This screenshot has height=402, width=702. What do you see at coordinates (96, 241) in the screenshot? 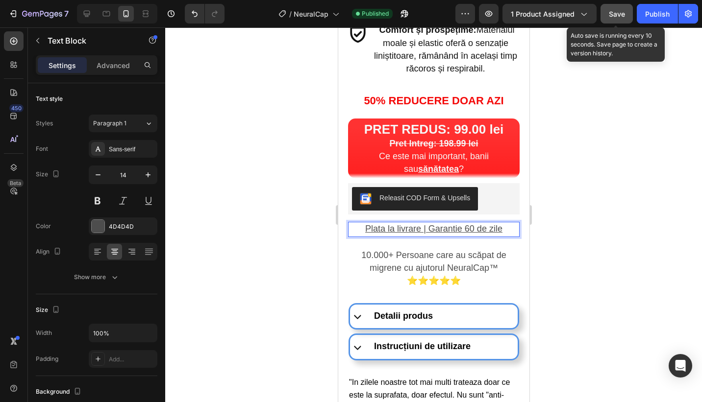
I see `span: 10.000+ Persoane care au scăpat de migrene cu ajutorul NeuralCap™ ⭐⭐⭐⭐⭐` at bounding box center [96, 241].